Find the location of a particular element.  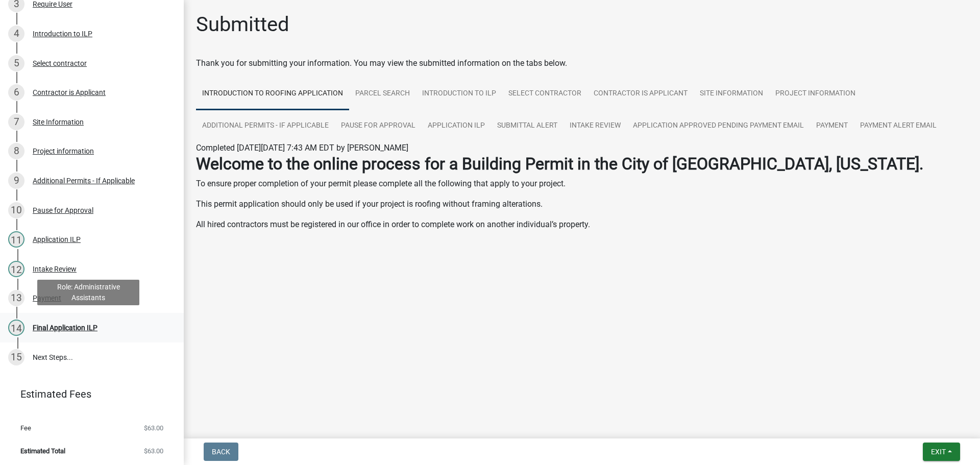

a: Additional Permits - If Applicable is located at coordinates (266, 127).